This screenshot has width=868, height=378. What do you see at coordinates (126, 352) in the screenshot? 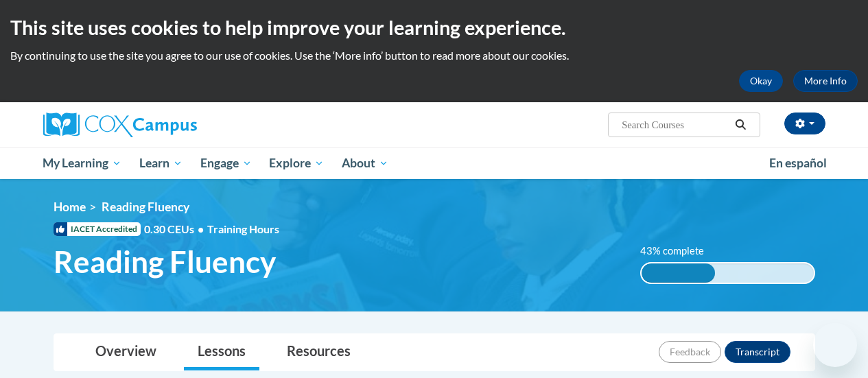
I see `a: Overview` at bounding box center [126, 352].